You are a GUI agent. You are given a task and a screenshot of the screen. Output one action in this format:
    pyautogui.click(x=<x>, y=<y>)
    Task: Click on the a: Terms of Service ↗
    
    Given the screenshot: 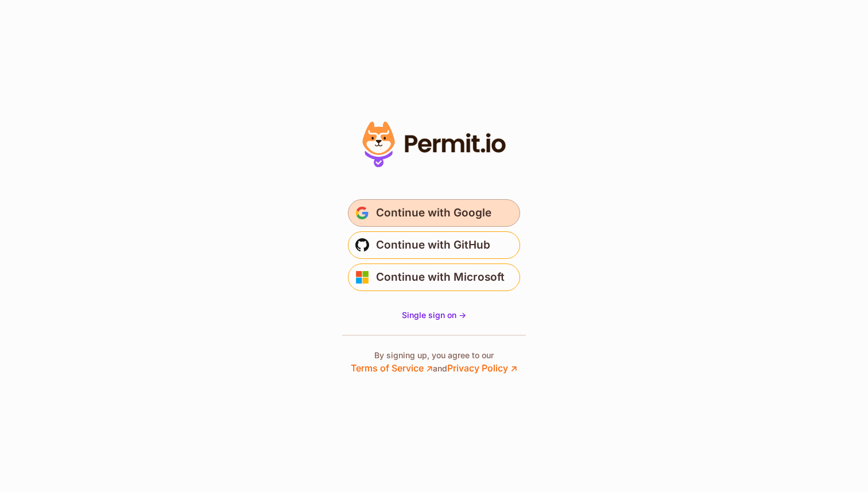 What is the action you would take?
    pyautogui.click(x=391, y=368)
    